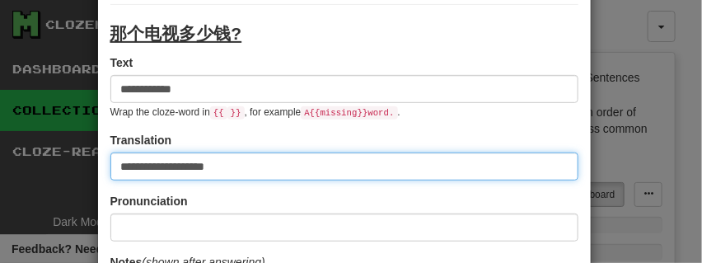 This screenshot has width=702, height=263. What do you see at coordinates (255, 112) in the screenshot?
I see `small: Wrap the cloze-word in , for example .` at bounding box center [255, 112].